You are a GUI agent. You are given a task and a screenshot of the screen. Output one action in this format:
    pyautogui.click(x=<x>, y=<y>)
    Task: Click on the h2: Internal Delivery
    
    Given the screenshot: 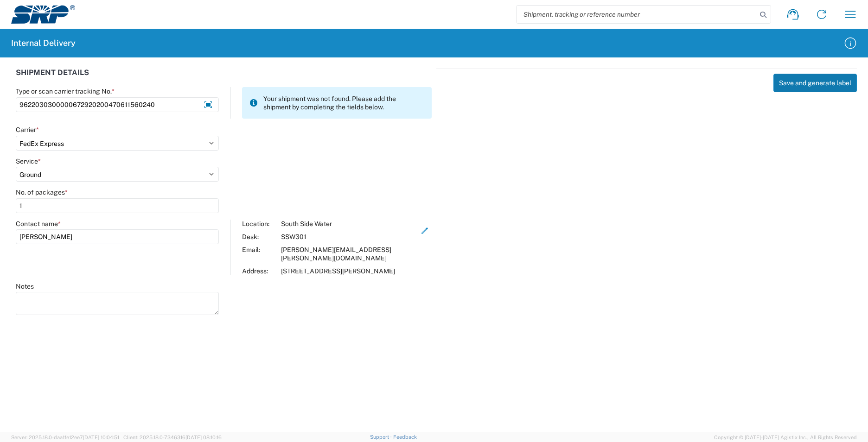 What is the action you would take?
    pyautogui.click(x=43, y=43)
    